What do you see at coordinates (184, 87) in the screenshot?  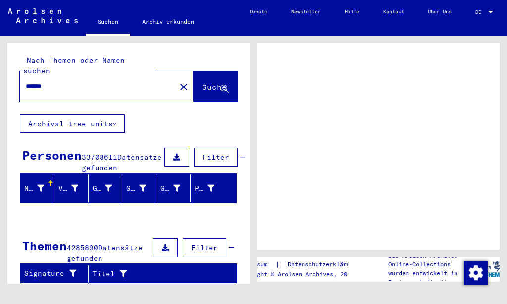 I see `mat-icon: close` at bounding box center [184, 87].